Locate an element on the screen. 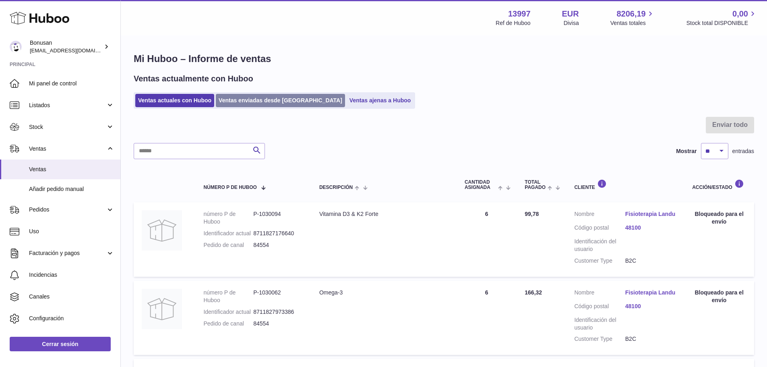 The width and height of the screenshot is (767, 367). span: Facturación y pagos is located at coordinates (67, 253).